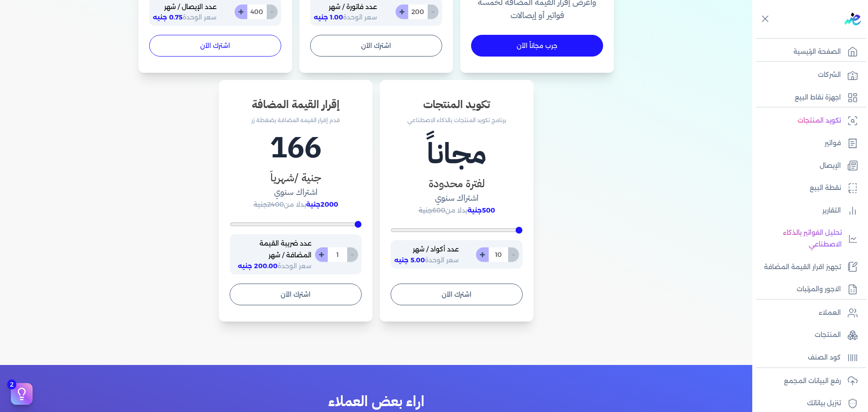 This screenshot has height=412, width=868. Describe the element at coordinates (432, 210) in the screenshot. I see `span: 600جنية` at that location.